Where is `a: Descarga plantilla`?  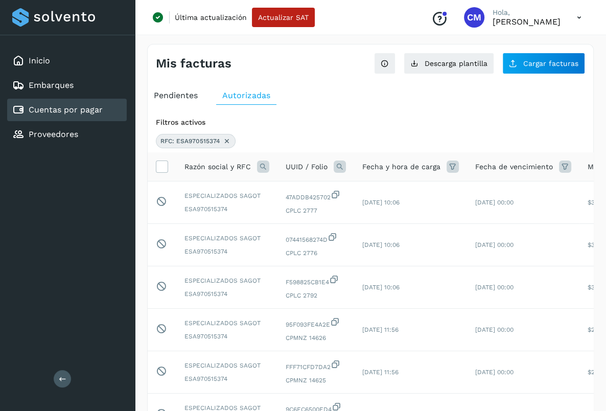
a: Descarga plantilla is located at coordinates (449, 63).